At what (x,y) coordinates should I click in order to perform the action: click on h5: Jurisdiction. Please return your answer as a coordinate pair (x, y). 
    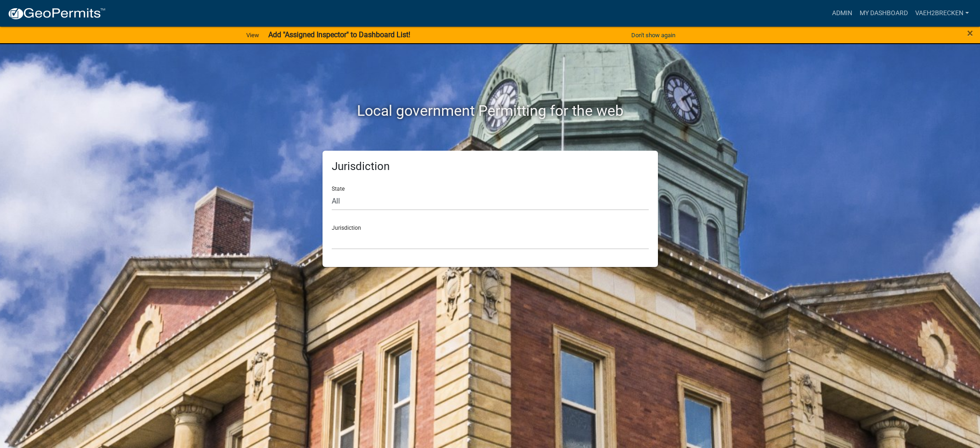
    Looking at the image, I should click on (490, 166).